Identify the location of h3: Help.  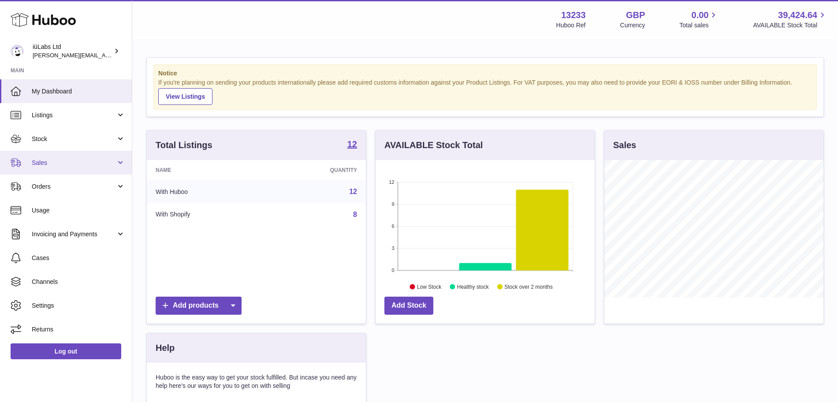
(165, 348).